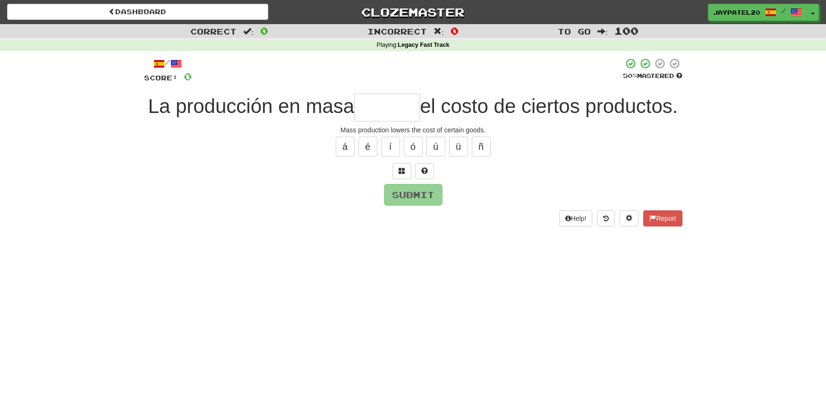 The image size is (826, 399). What do you see at coordinates (161, 77) in the screenshot?
I see `span: Score:` at bounding box center [161, 77].